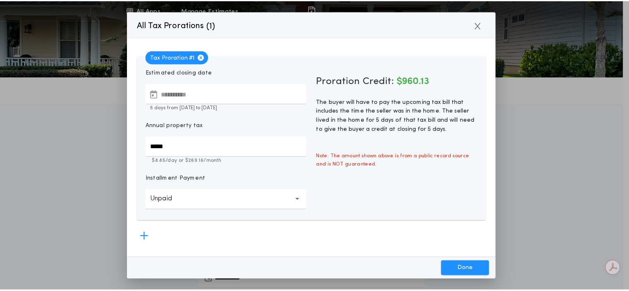  Describe the element at coordinates (228, 199) in the screenshot. I see `button: Unpaid` at that location.